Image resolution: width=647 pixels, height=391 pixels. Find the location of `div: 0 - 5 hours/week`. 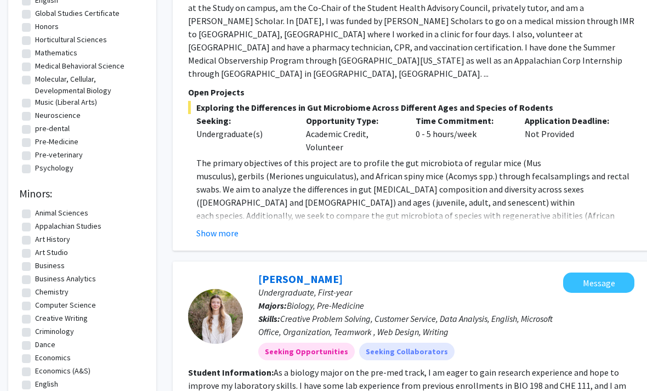

div: 0 - 5 hours/week is located at coordinates (463, 134).